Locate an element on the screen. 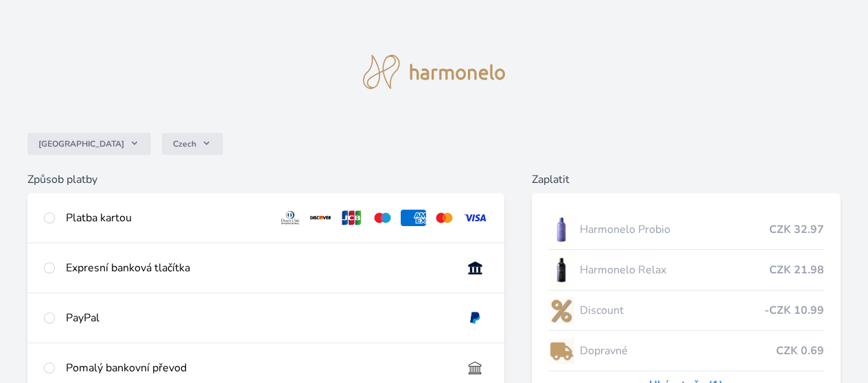 The width and height of the screenshot is (868, 383). img: jcb.svg is located at coordinates (351, 218).